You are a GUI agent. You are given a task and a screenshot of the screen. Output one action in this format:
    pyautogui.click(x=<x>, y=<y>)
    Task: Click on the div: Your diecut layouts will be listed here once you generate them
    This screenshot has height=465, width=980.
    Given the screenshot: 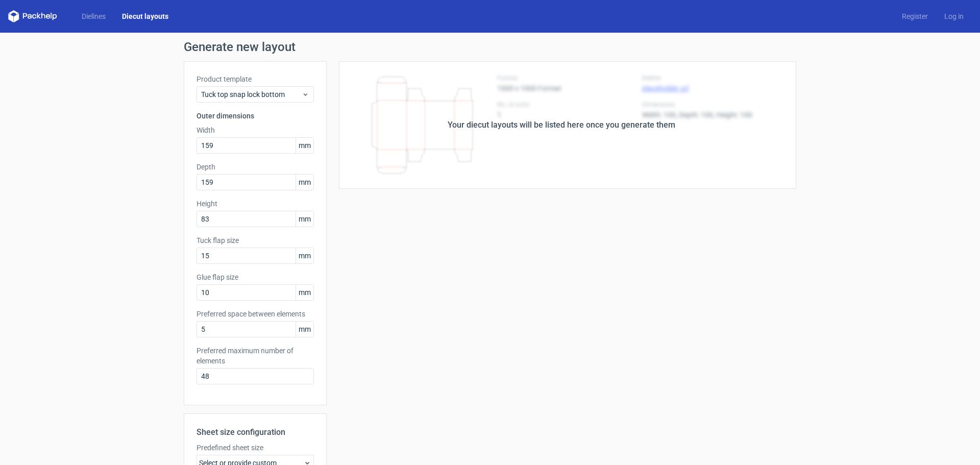 What is the action you would take?
    pyautogui.click(x=561, y=125)
    